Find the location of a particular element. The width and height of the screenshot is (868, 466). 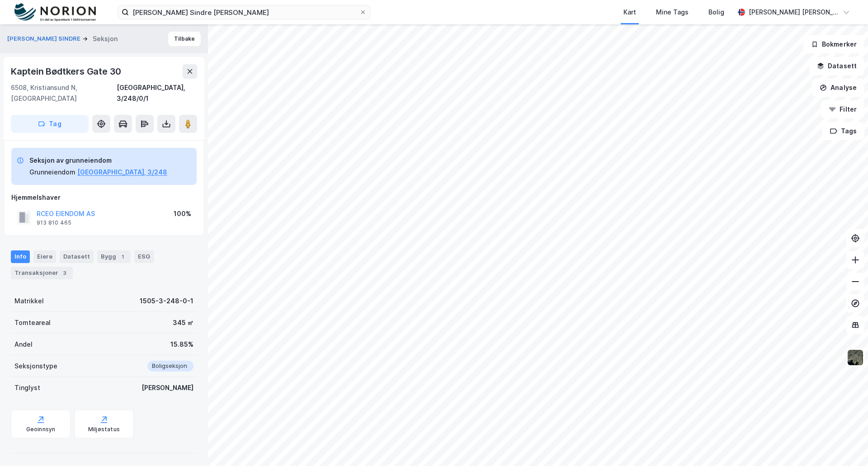

div: Bygg is located at coordinates (114, 257).